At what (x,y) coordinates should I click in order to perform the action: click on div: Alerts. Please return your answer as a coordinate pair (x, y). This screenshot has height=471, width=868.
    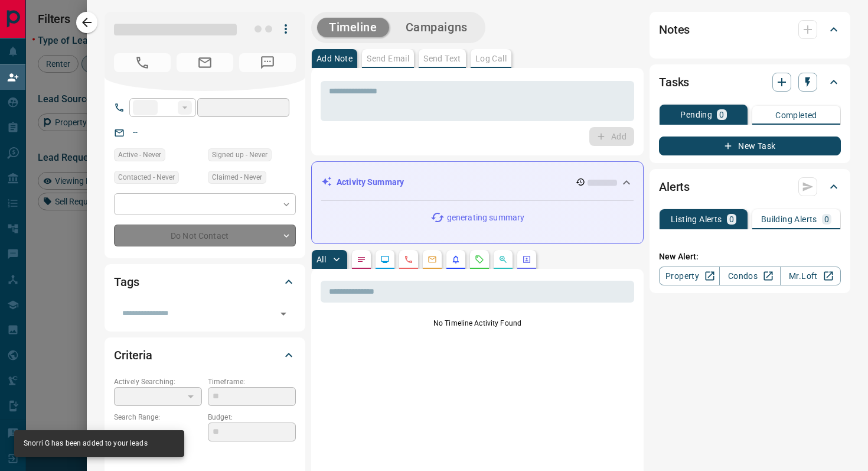
    Looking at the image, I should click on (750, 187).